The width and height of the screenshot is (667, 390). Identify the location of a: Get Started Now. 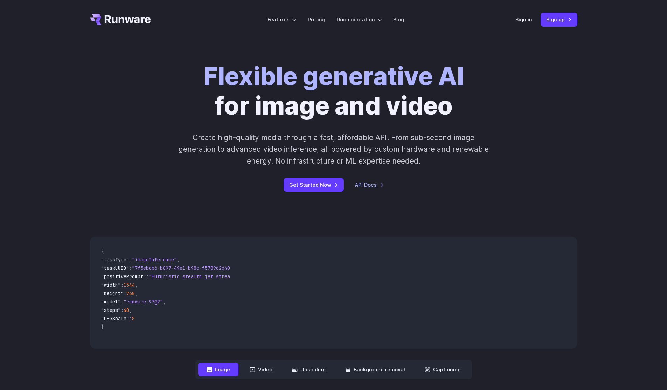
(314, 185).